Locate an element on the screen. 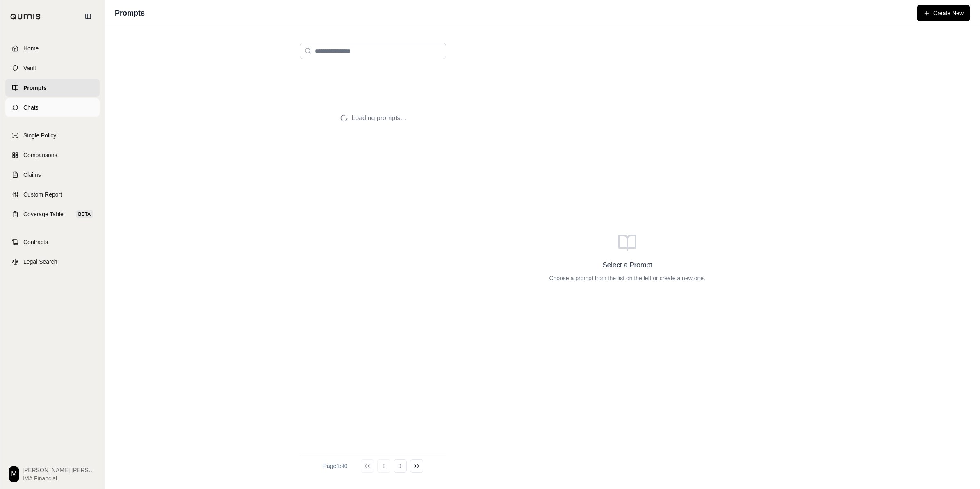 Image resolution: width=980 pixels, height=489 pixels. a: Contracts is located at coordinates (52, 242).